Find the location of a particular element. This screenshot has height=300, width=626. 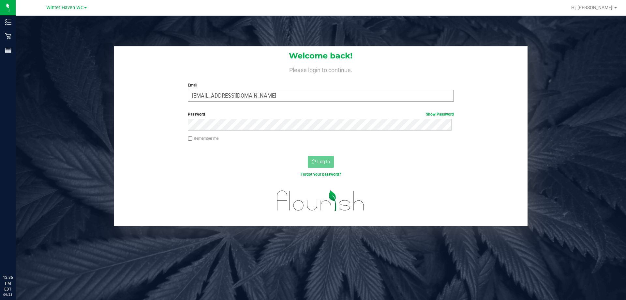

a: Show Password is located at coordinates (440, 114).